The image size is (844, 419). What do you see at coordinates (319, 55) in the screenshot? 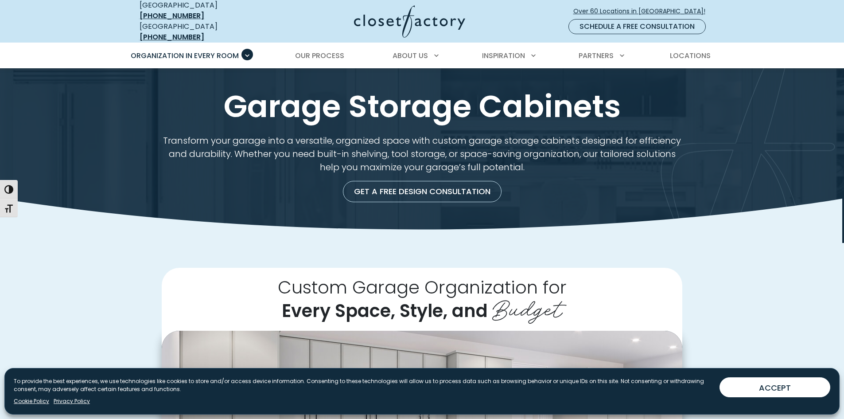
I see `span: Our Process` at bounding box center [319, 55].